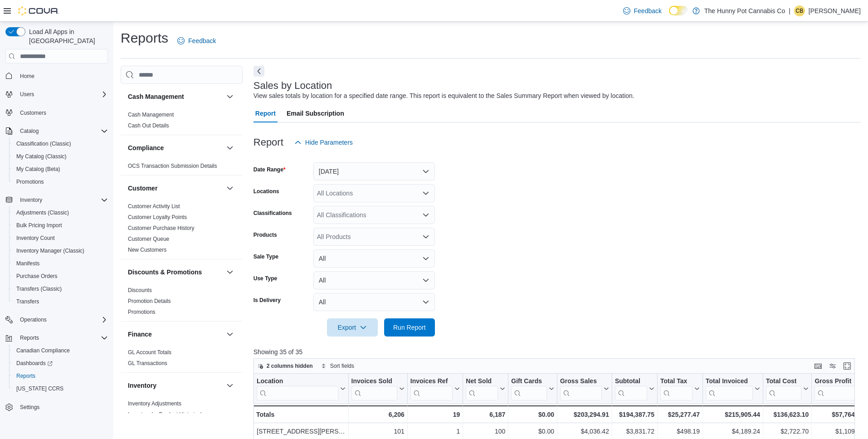 The height and width of the screenshot is (439, 868). What do you see at coordinates (273, 213) in the screenshot?
I see `label: Classifications` at bounding box center [273, 213].